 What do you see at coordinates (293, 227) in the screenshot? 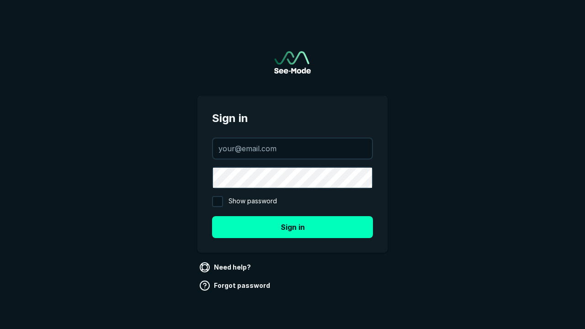
I see `button: Sign in` at bounding box center [293, 227].